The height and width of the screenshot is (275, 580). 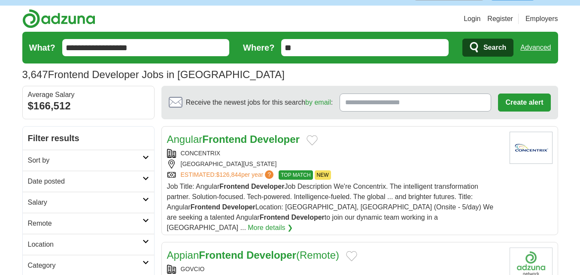 What do you see at coordinates (88, 95) in the screenshot?
I see `div: Average Salary` at bounding box center [88, 95].